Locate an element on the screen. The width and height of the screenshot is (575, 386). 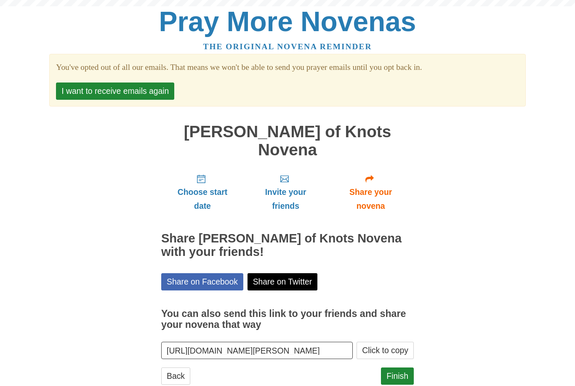
a: Finish is located at coordinates (397, 376).